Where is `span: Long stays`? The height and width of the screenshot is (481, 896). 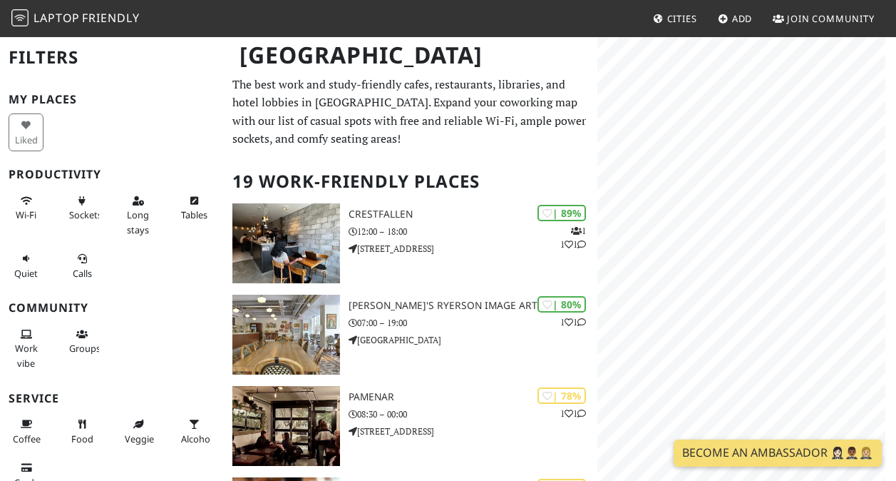
span: Long stays is located at coordinates (138, 222).